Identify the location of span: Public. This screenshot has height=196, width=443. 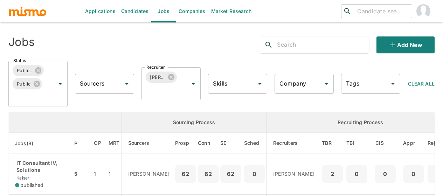
(24, 84).